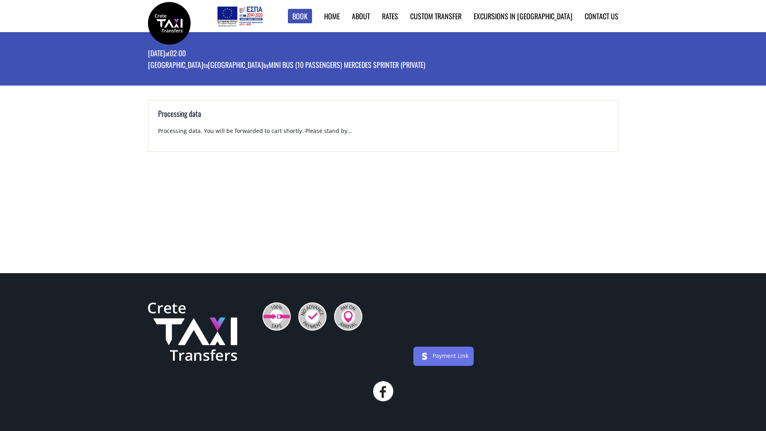  Describe the element at coordinates (424, 357) in the screenshot. I see `img: stripe` at that location.